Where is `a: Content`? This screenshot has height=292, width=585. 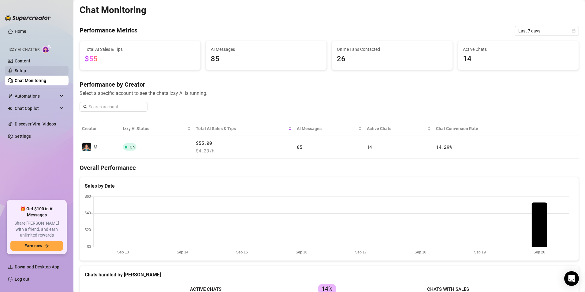
a: Content is located at coordinates (22, 61).